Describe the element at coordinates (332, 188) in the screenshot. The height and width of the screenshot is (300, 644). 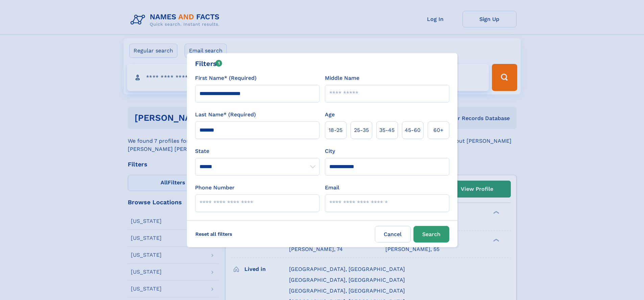
I see `label: Email` at that location.